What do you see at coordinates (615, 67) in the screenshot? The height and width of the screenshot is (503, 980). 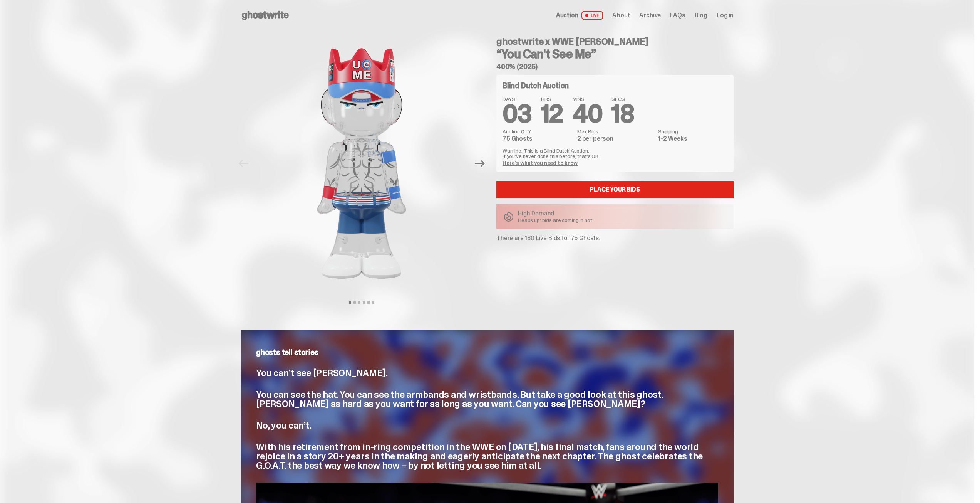 I see `h5: 400% (2025)` at bounding box center [615, 67].